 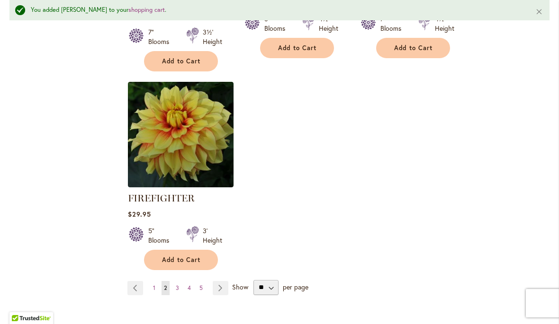 What do you see at coordinates (162, 236) in the screenshot?
I see `div: 5" Blooms` at bounding box center [162, 236].